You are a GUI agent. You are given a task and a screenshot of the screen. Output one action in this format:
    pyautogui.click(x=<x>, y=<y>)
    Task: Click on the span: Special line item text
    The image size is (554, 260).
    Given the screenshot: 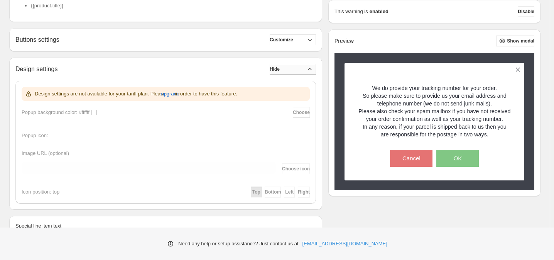 What is the action you would take?
    pyautogui.click(x=38, y=225)
    